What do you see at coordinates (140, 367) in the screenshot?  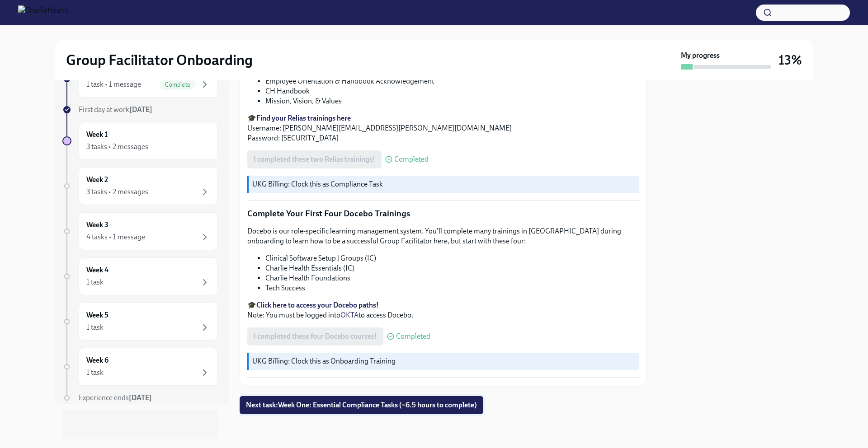 I see `a: Week 61 task` at bounding box center [140, 367].